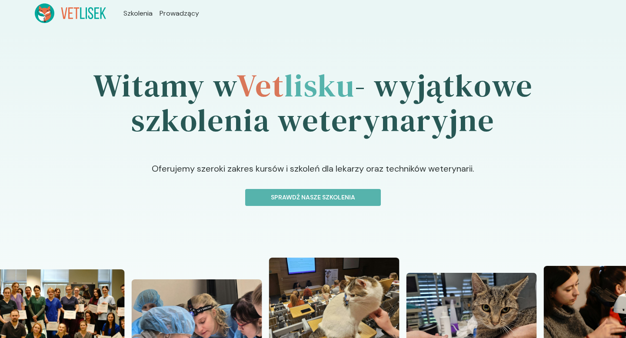  What do you see at coordinates (179, 13) in the screenshot?
I see `span: Prowadzący` at bounding box center [179, 13].